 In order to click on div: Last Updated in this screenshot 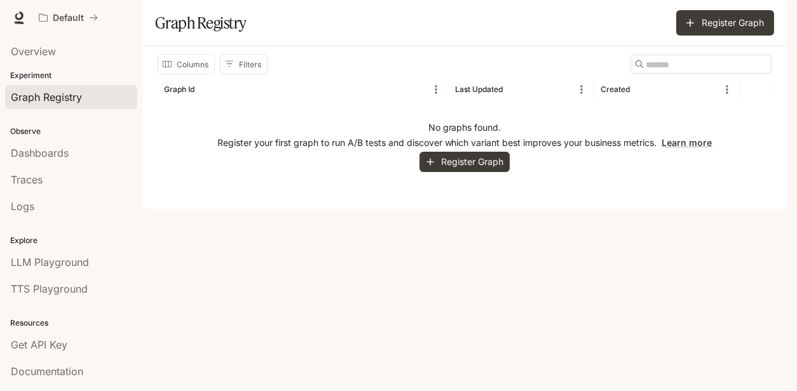, I will do `click(479, 89)`.